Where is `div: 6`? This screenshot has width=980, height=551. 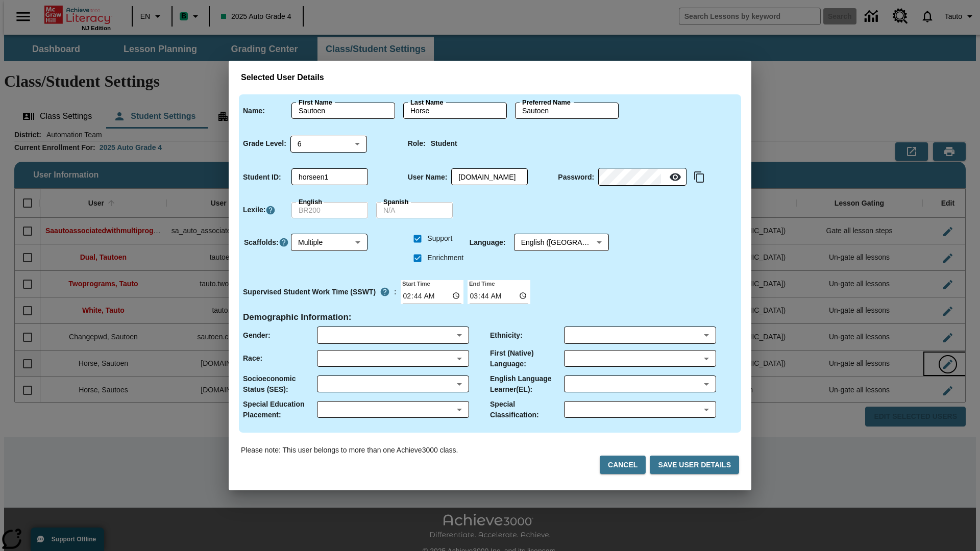
div: 6 is located at coordinates (329, 143).